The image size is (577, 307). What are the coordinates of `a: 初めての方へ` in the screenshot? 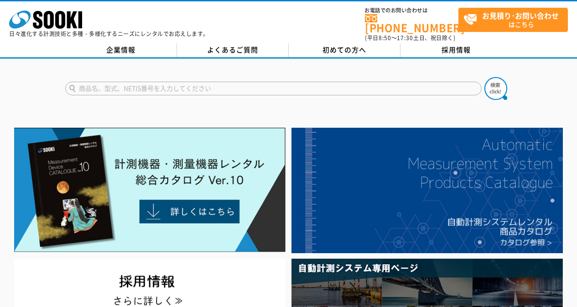 It's located at (345, 50).